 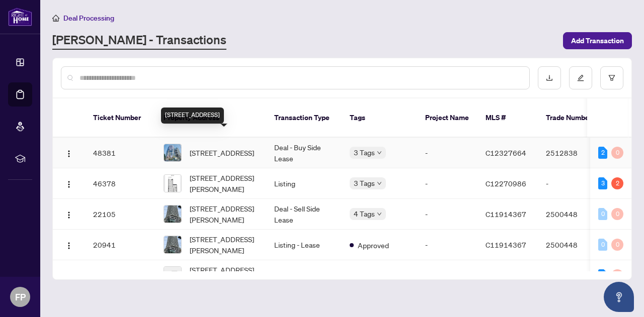 I want to click on span: C12327664, so click(x=506, y=153).